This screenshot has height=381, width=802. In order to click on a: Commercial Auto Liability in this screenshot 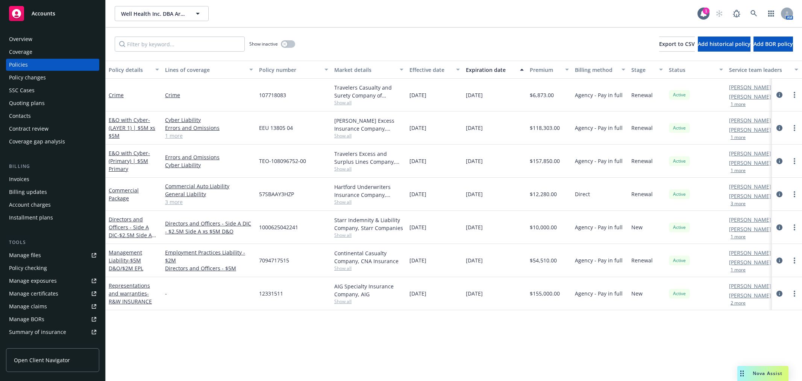, I will do `click(209, 186)`.